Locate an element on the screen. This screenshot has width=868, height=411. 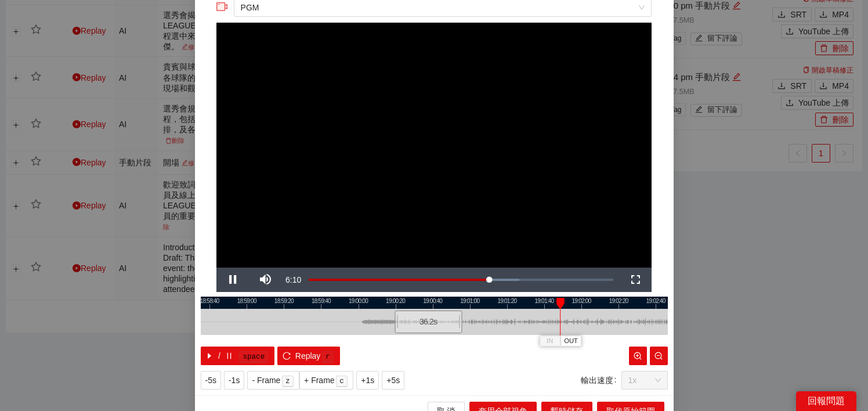
span: +1s is located at coordinates (367, 380).